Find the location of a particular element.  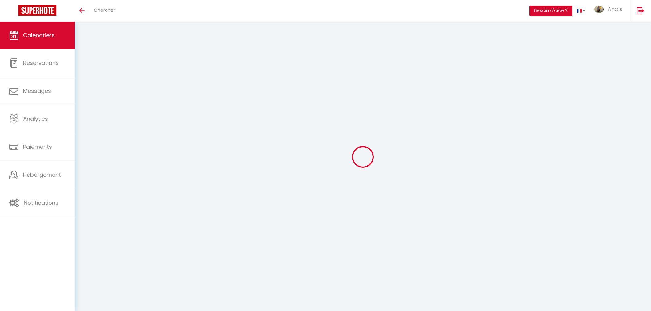

span: Anais is located at coordinates (615, 9).